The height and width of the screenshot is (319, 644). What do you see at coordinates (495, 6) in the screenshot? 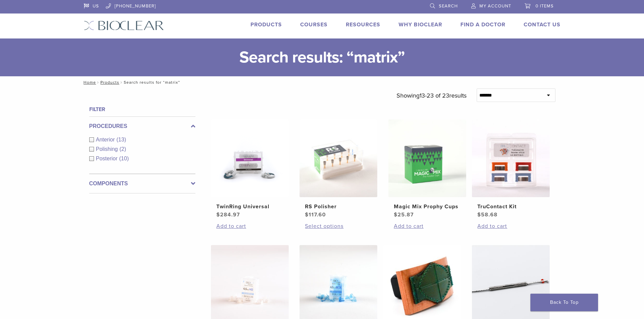
I see `span: My Account` at bounding box center [495, 6].